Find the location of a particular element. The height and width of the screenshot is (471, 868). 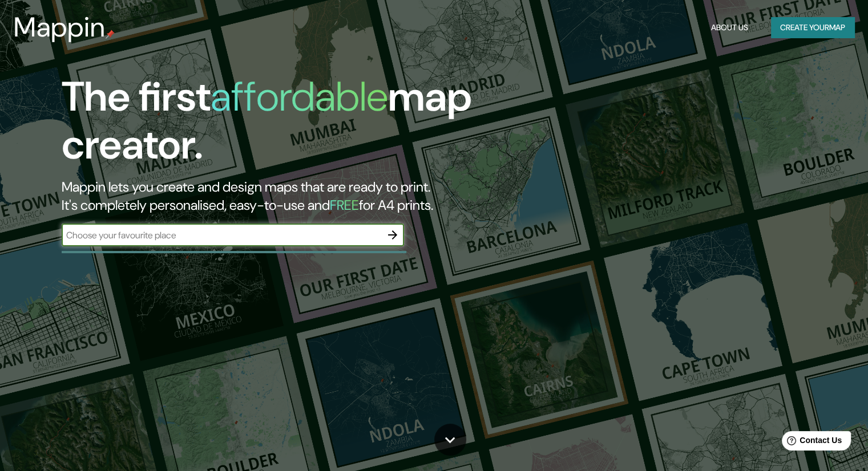

span: Contact Us is located at coordinates (54, 14).